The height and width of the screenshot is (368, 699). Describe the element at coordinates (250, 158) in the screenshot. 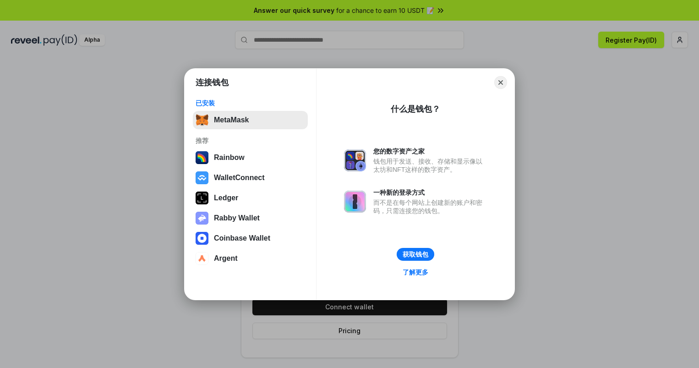

I see `button: Rainbow` at that location.